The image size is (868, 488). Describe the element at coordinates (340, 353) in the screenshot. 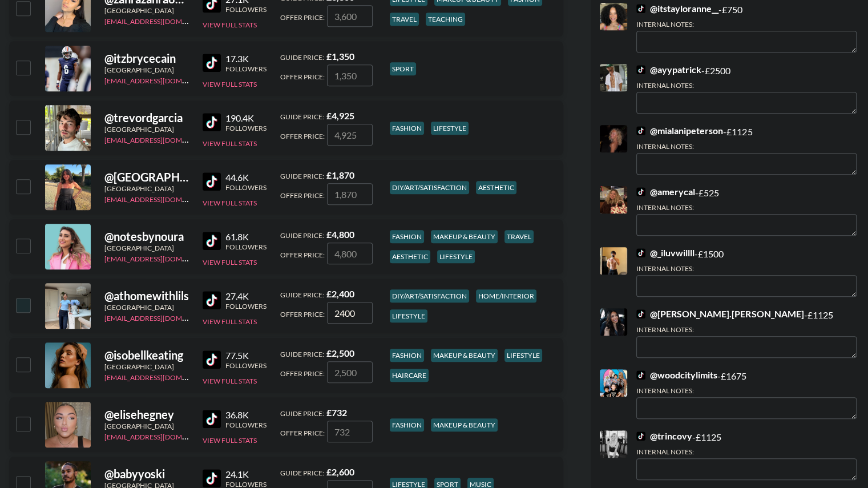

I see `strong: £ 2,500` at that location.